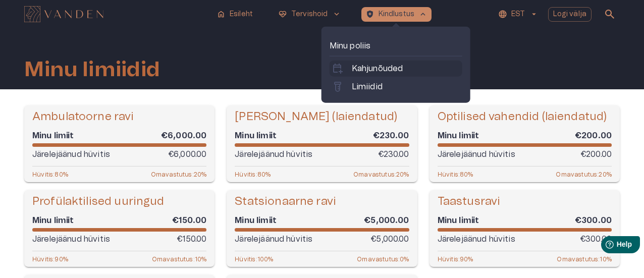  I want to click on button: Logi välja, so click(569, 14).